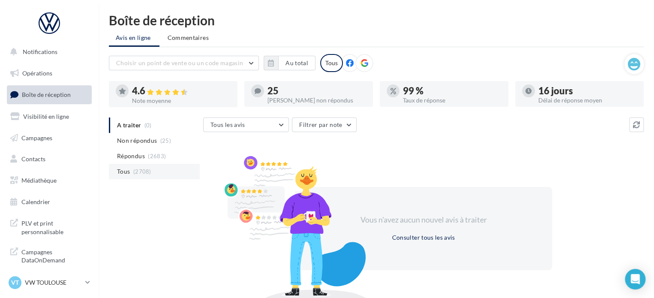 Image resolution: width=654 pixels, height=298 pixels. Describe the element at coordinates (452, 91) in the screenshot. I see `div: 99 %` at that location.